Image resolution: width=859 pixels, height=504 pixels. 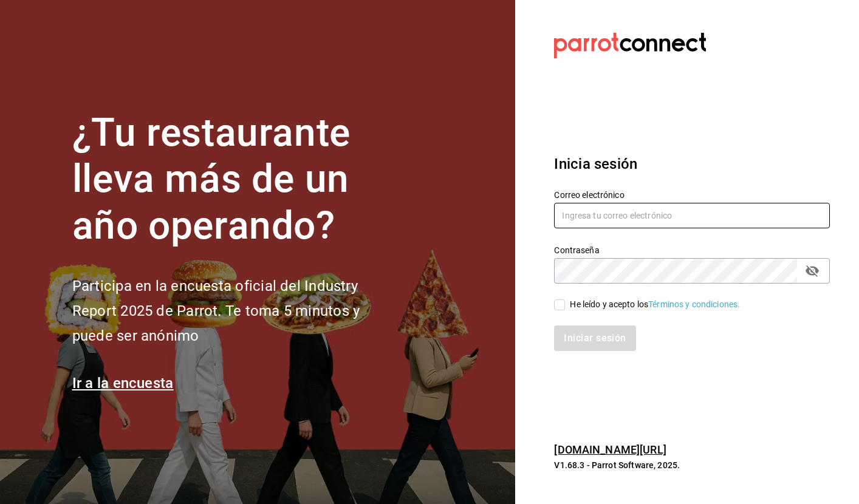 I want to click on div: He leído y acepto los, so click(x=655, y=304).